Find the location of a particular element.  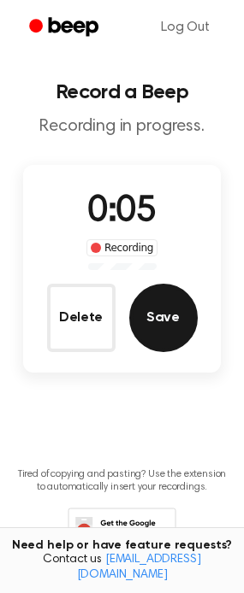

h1: Record a Beep is located at coordinates (121, 92).